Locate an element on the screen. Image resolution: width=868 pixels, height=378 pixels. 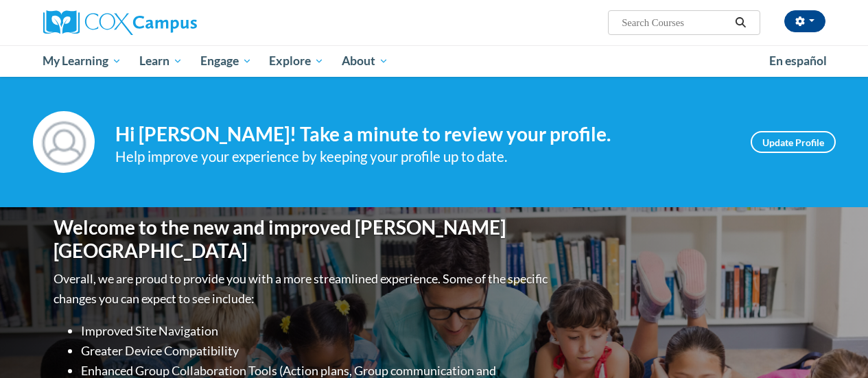
a: Engage is located at coordinates (226, 61).